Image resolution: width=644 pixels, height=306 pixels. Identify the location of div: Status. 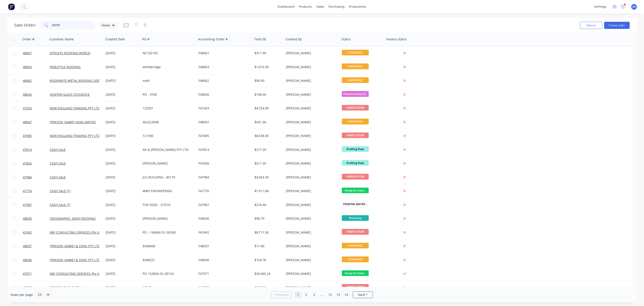
(346, 39).